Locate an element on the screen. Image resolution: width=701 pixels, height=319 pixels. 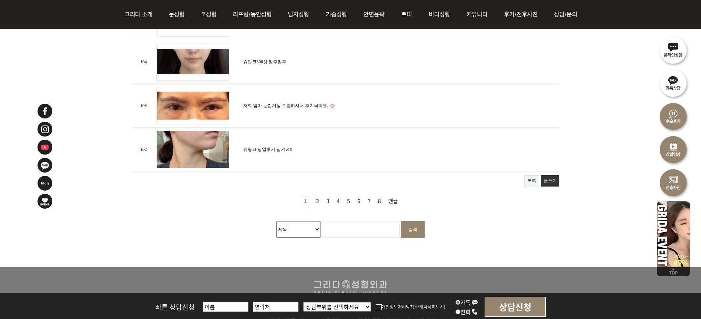
strong: 1 is located at coordinates (306, 201).